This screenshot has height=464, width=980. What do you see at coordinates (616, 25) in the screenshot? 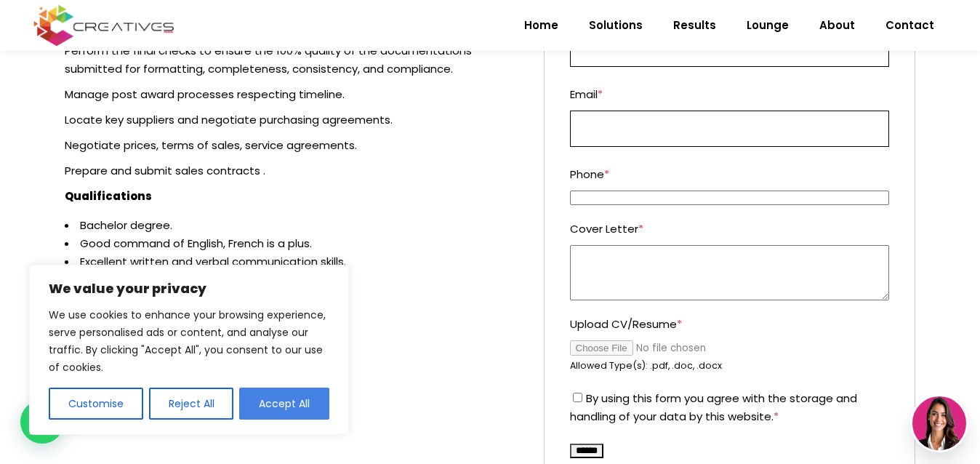
I see `span: Solutions` at bounding box center [616, 25].